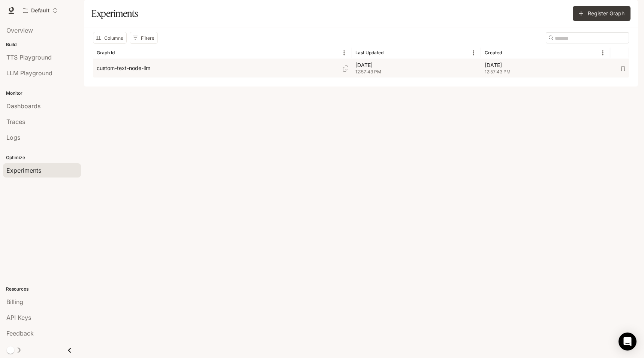 This screenshot has width=644, height=358. I want to click on button: Select columns, so click(110, 38).